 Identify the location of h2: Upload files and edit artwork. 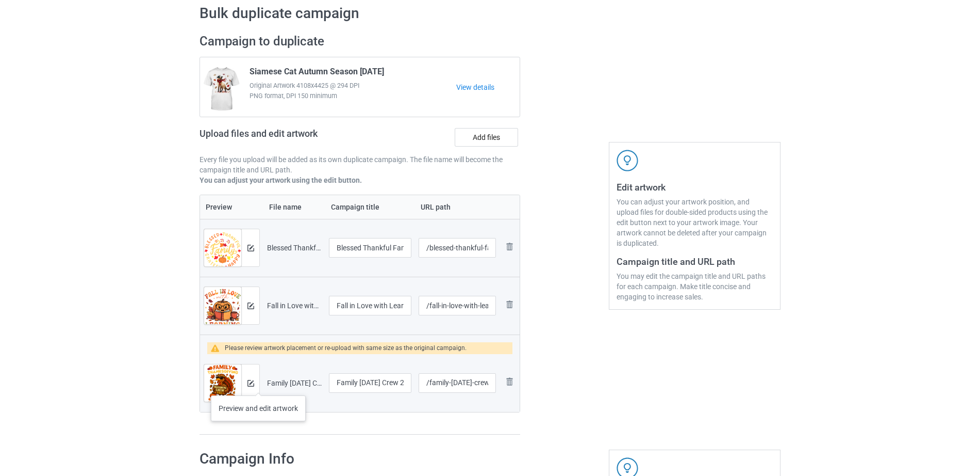
(295, 138).